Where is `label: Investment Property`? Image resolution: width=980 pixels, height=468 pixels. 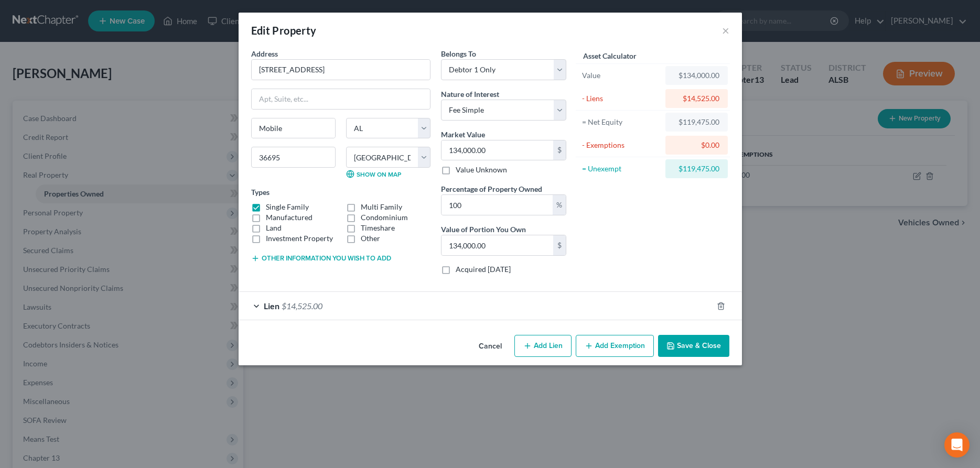
label: Investment Property is located at coordinates (300, 239).